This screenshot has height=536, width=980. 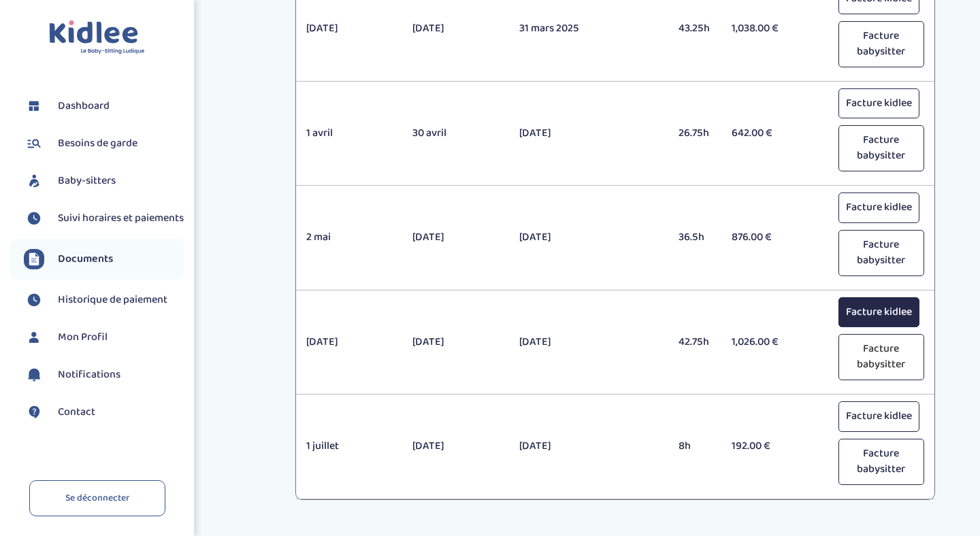 I want to click on span: Notifications, so click(x=89, y=375).